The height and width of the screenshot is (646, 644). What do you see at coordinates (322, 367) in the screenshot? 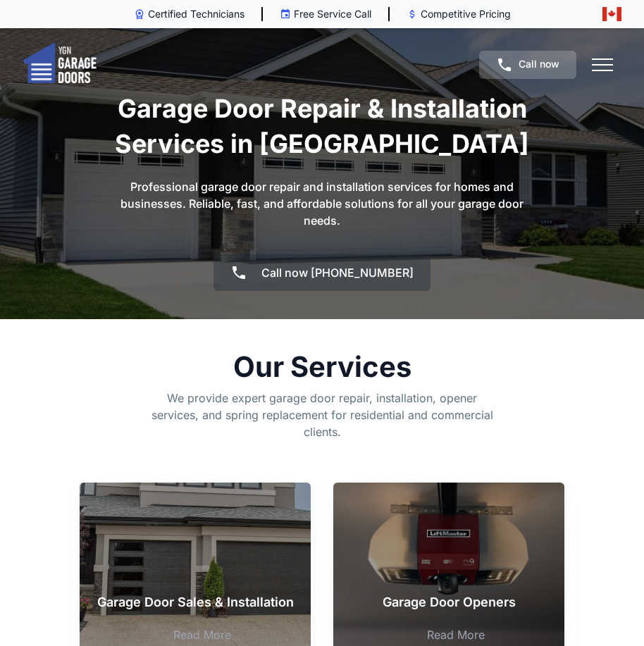
I see `h2: Our Services` at bounding box center [322, 367].